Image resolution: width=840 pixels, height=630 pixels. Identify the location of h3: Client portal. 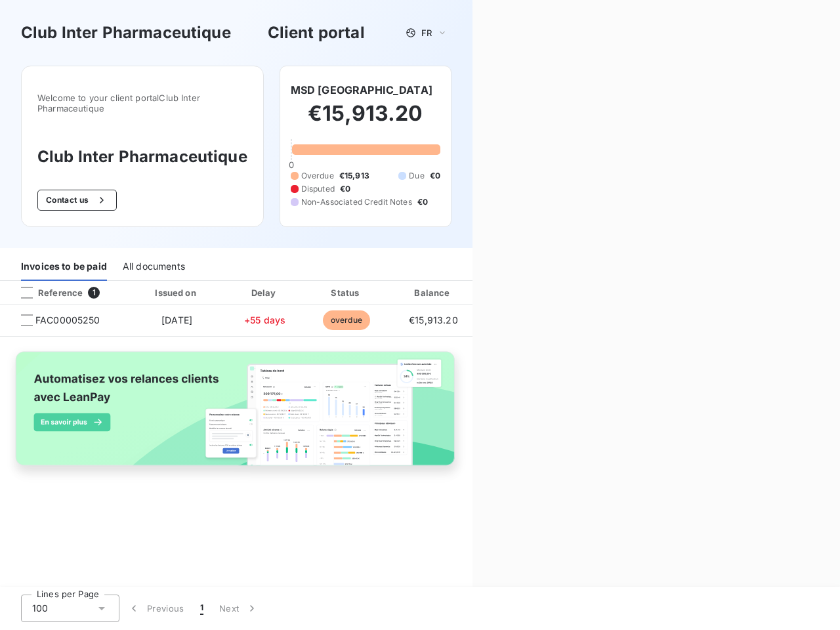
(316, 33).